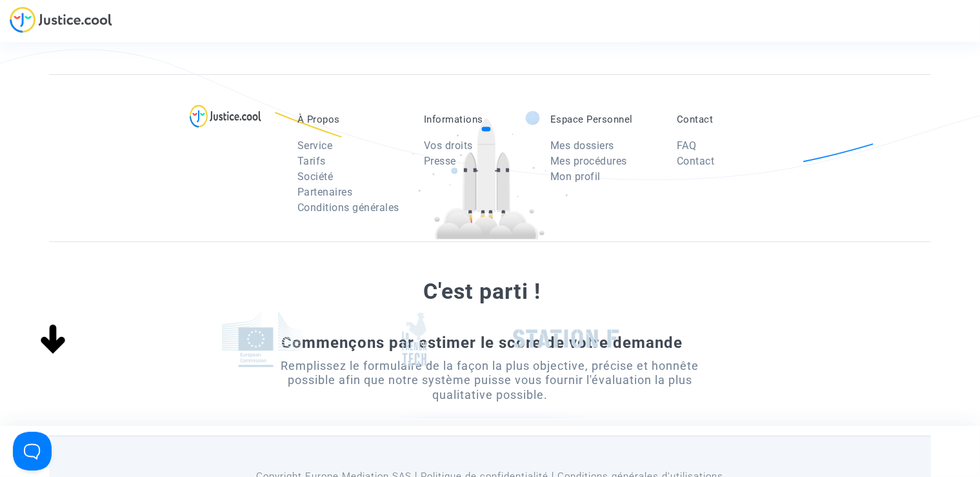 This screenshot has height=477, width=980. I want to click on a: Presse, so click(440, 160).